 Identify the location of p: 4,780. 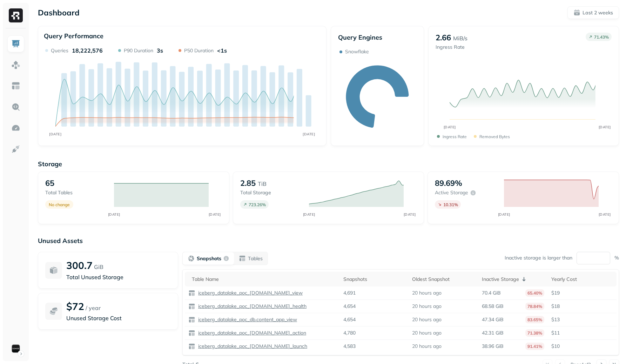
(349, 333).